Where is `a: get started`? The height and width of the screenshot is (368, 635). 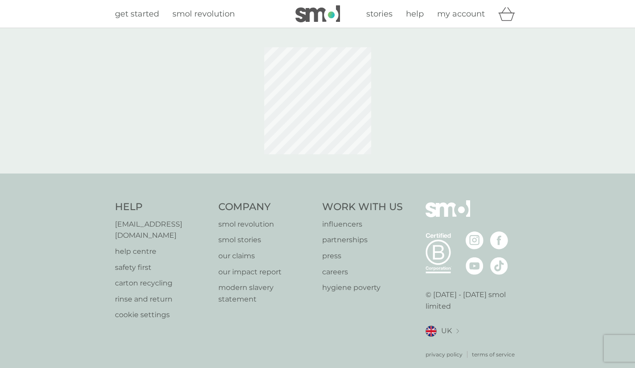
a: get started is located at coordinates (137, 14).